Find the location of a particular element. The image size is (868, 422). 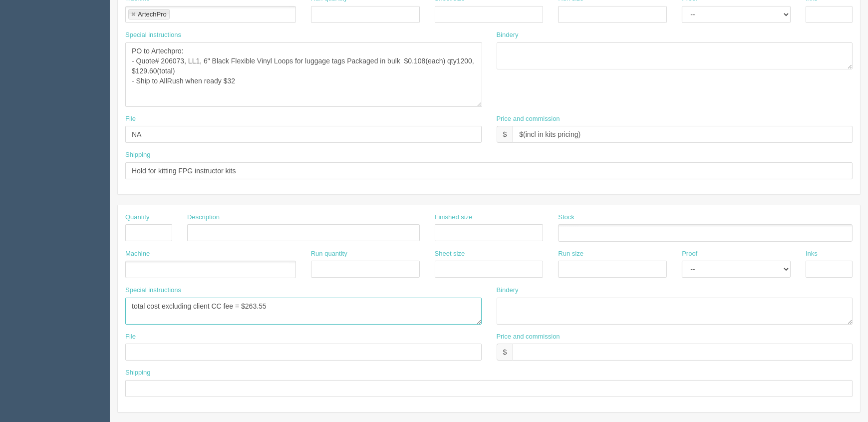

label: Description is located at coordinates (204, 217).